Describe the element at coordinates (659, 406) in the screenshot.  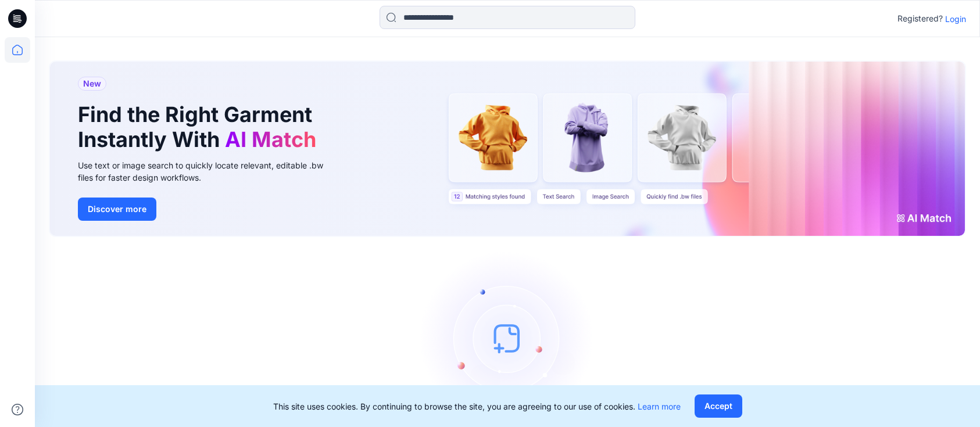
I see `a: Learn more` at that location.